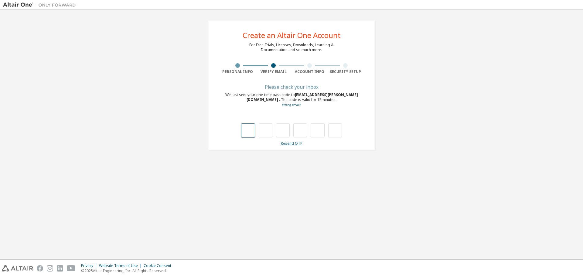 This screenshot has height=277, width=583. What do you see at coordinates (291, 87) in the screenshot?
I see `div: Please check your inbox` at bounding box center [291, 87].